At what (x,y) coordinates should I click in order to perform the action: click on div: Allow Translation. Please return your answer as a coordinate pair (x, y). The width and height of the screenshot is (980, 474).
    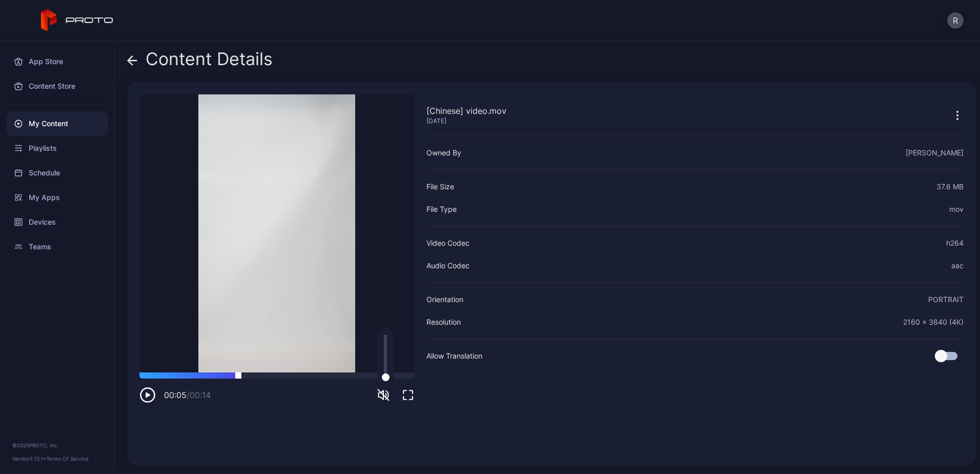
    Looking at the image, I should click on (455, 356).